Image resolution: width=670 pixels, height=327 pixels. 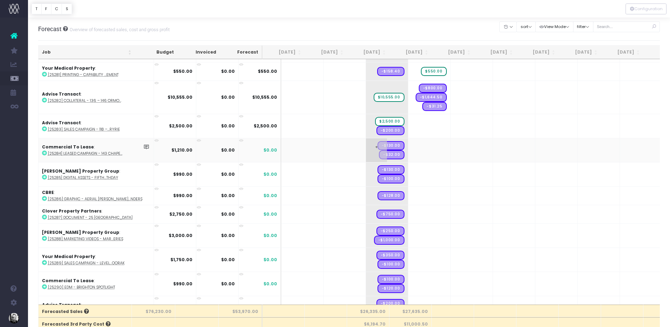 What do you see at coordinates (14, 318) in the screenshot?
I see `img: images/default_profile_image.png` at bounding box center [14, 318].